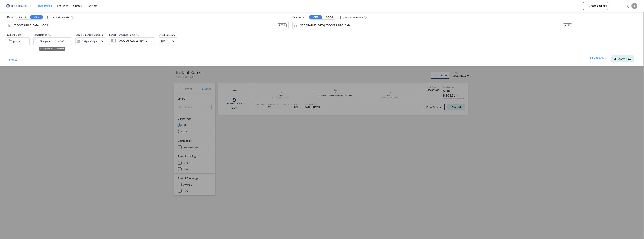 Image resolution: width=644 pixels, height=239 pixels. What do you see at coordinates (77, 6) in the screenshot?
I see `span: Quotes` at bounding box center [77, 6].